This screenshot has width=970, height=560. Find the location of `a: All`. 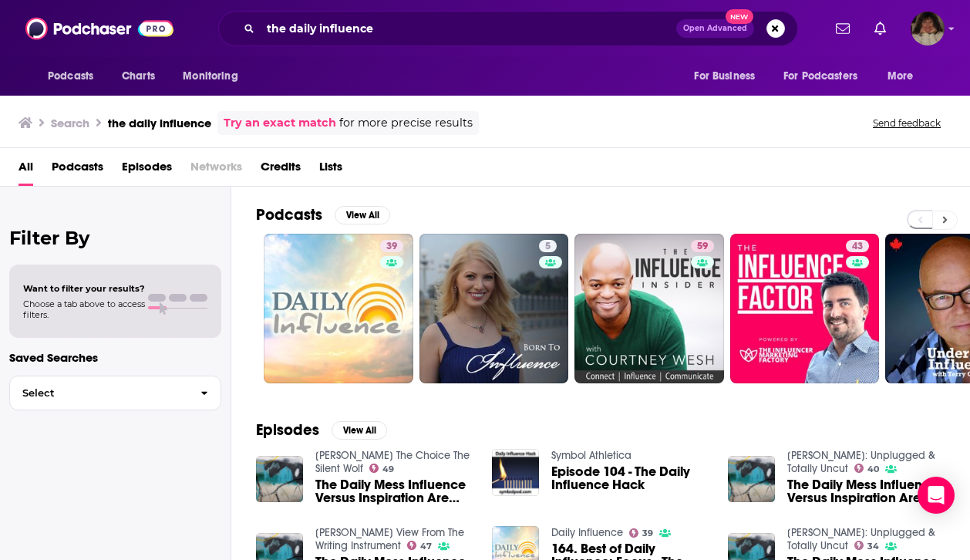

a: All is located at coordinates (25, 170).